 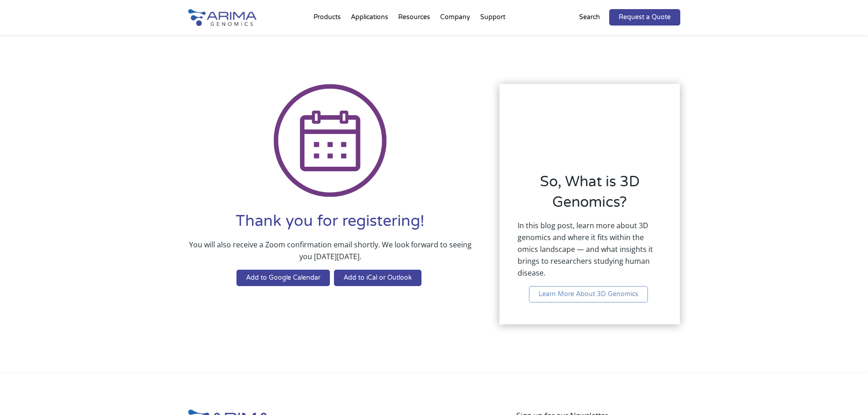 What do you see at coordinates (330, 141) in the screenshot?
I see `img: Icon Calendar` at bounding box center [330, 141].